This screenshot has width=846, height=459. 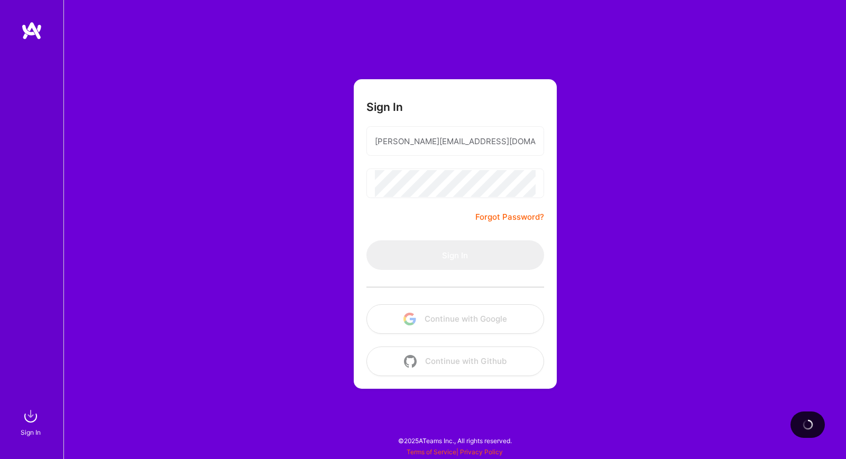 What do you see at coordinates (481, 452) in the screenshot?
I see `a: Privacy Policy` at bounding box center [481, 452].